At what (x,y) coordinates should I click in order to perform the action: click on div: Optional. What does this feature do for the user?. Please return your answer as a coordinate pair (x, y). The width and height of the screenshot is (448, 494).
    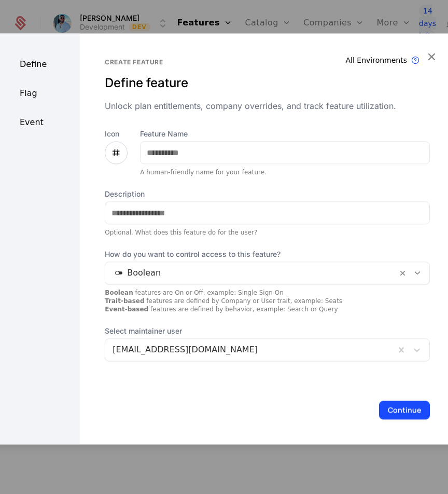
    Looking at the image, I should click on (267, 233).